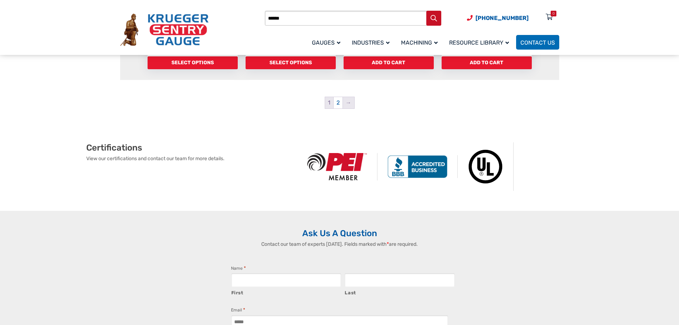 Image resolution: width=679 pixels, height=325 pixels. What do you see at coordinates (537, 42) in the screenshot?
I see `a: Contact Us` at bounding box center [537, 42].